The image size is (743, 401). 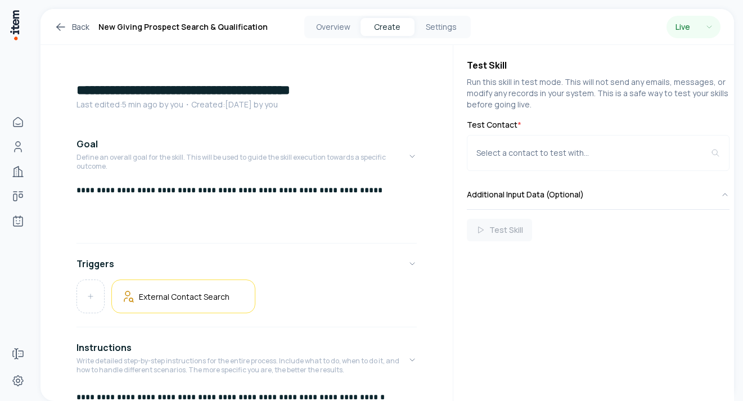 What do you see at coordinates (18, 221) in the screenshot?
I see `a: Agents` at bounding box center [18, 221].